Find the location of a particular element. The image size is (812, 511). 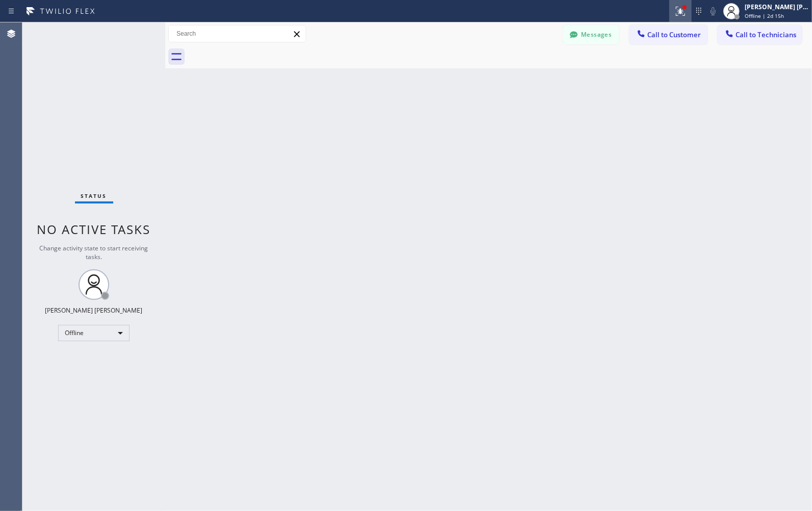

div: Offline is located at coordinates (94, 333).